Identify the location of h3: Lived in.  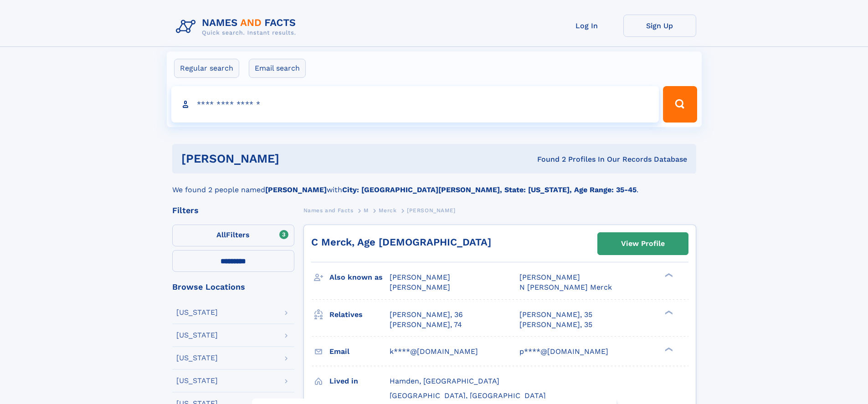
(360, 382).